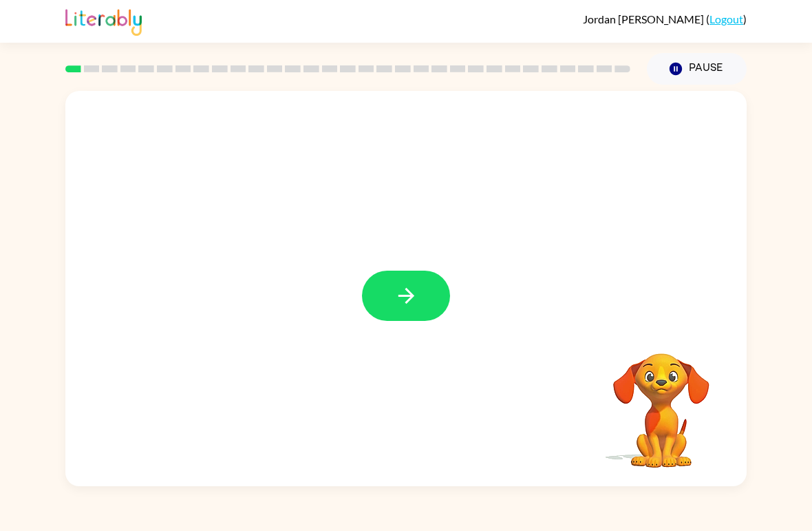 Image resolution: width=812 pixels, height=531 pixels. Describe the element at coordinates (661, 400) in the screenshot. I see `video: Your browser must support playing .mp4 files to use Literably. Please try using another browser.` at that location.